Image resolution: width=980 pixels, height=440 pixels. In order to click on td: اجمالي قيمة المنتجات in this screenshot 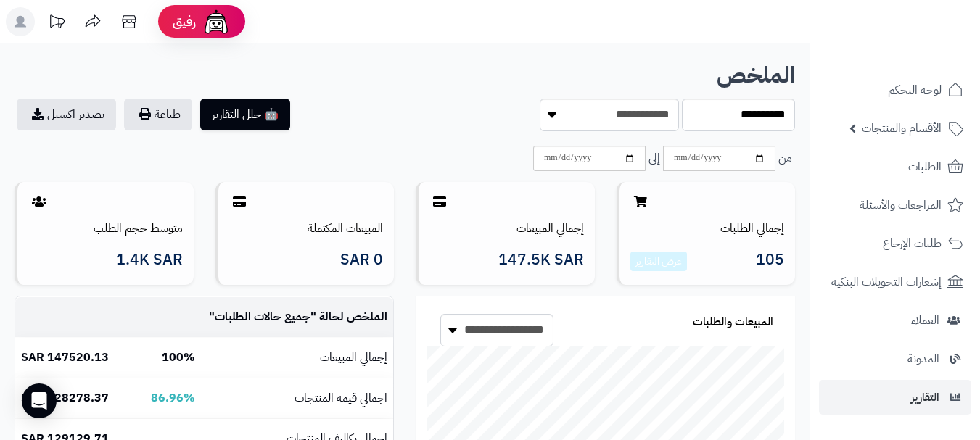, I will do `click(296, 398)`.